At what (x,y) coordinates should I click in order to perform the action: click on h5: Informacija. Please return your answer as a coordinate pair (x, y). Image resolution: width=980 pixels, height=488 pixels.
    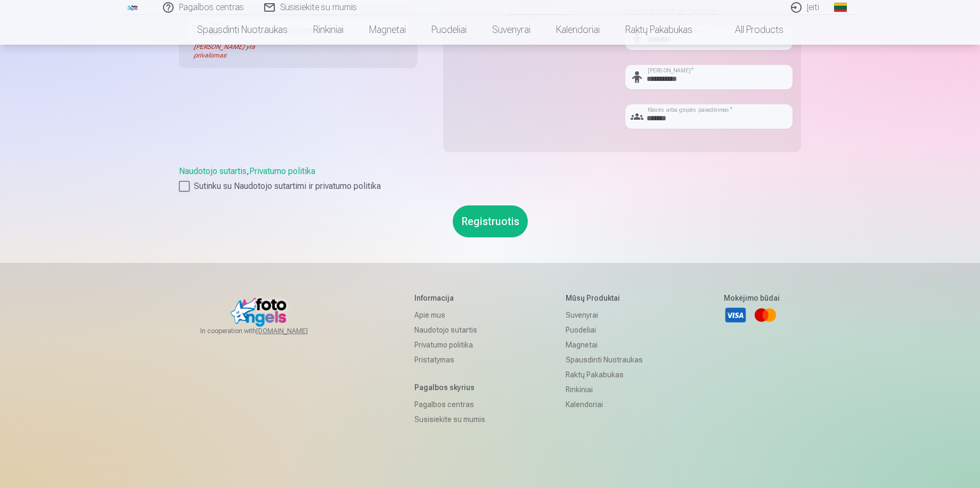
    Looking at the image, I should click on (449, 298).